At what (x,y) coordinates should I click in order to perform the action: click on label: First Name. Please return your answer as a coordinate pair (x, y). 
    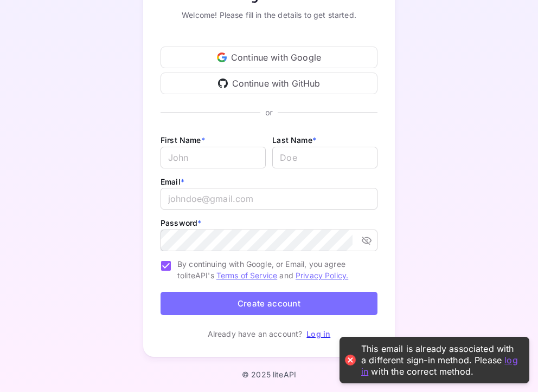
    Looking at the image, I should click on (183, 140).